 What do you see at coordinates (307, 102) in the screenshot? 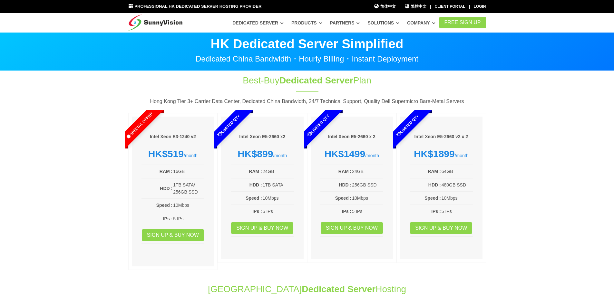
I see `p: Hong Kong Tier 3+ Carrier Data Center, Dedicated China Bandwidth, 24/7 Technical Support, Quality...` at bounding box center [307, 102].